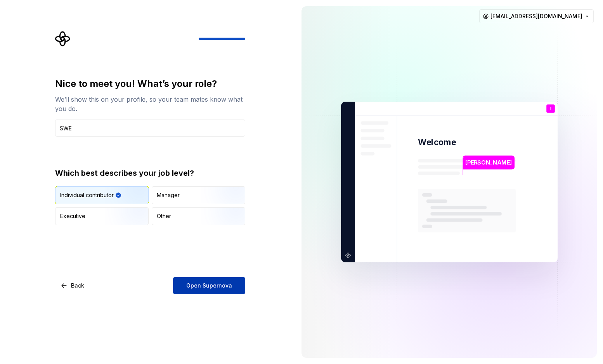 The width and height of the screenshot is (603, 364). Describe the element at coordinates (209, 286) in the screenshot. I see `button: Open Supernova` at that location.